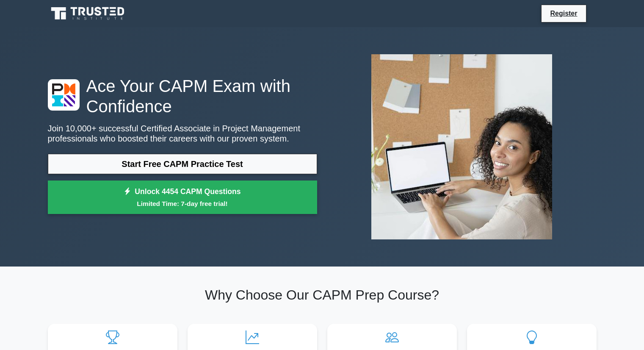  I want to click on a: Unlock 4454 CAPM QuestionsLimited Time: 7-day free trial!, so click(183, 198).